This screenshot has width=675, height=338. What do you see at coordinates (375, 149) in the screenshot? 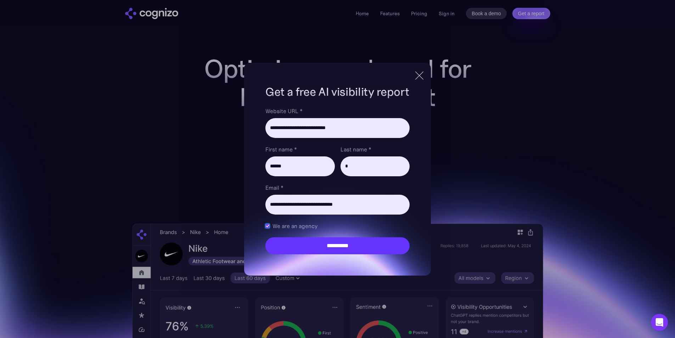
I see `label: Last name *` at bounding box center [375, 149].